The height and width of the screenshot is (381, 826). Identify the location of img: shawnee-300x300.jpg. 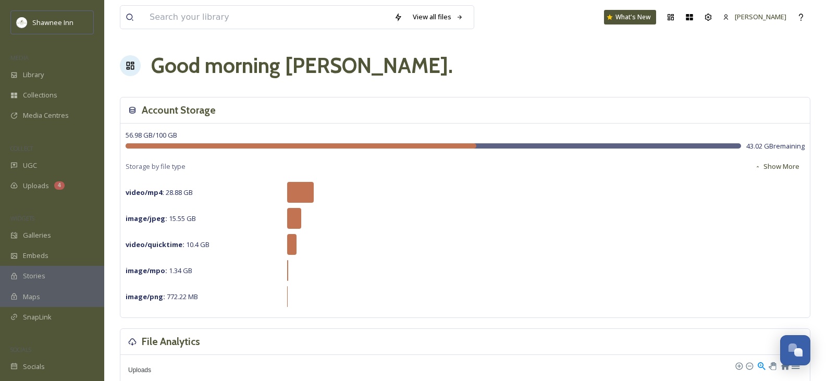
(22, 22).